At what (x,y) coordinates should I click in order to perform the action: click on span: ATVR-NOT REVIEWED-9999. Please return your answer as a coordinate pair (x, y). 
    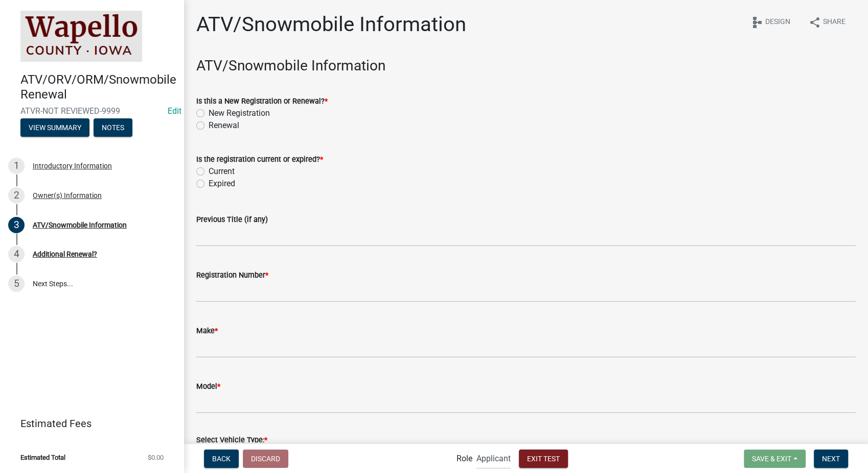
    Looking at the image, I should click on (92, 111).